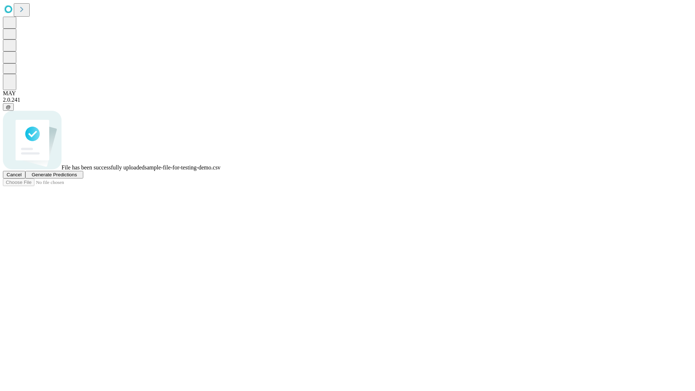  What do you see at coordinates (14, 175) in the screenshot?
I see `button: Cancel` at bounding box center [14, 175].